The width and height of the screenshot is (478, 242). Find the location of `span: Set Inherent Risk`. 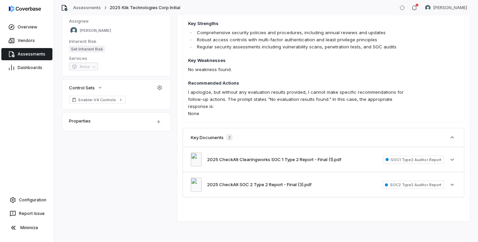

span: Set Inherent Risk is located at coordinates (87, 49).